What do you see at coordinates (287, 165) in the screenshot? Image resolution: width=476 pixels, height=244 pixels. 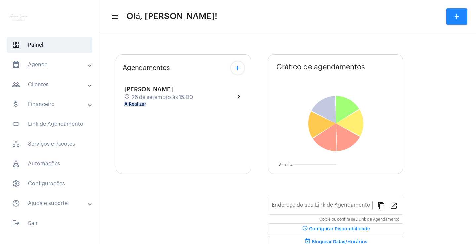 I see `text: A realizar` at bounding box center [287, 165].